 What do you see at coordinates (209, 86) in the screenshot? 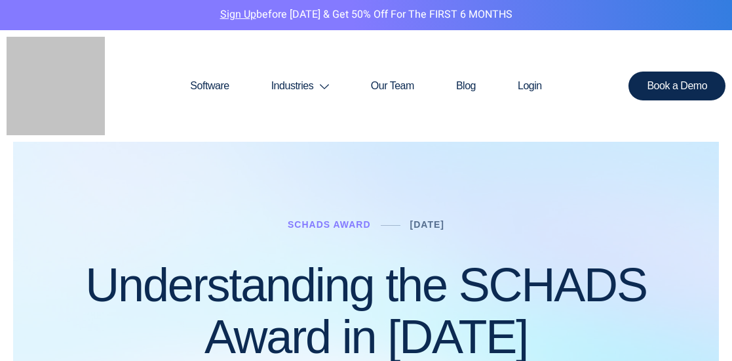
I see `a: Software` at bounding box center [209, 86].